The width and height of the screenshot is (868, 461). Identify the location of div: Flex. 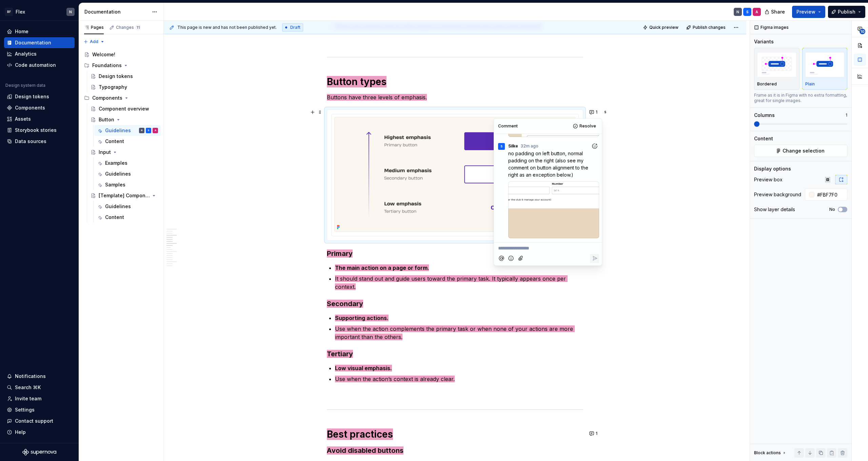
(20, 12).